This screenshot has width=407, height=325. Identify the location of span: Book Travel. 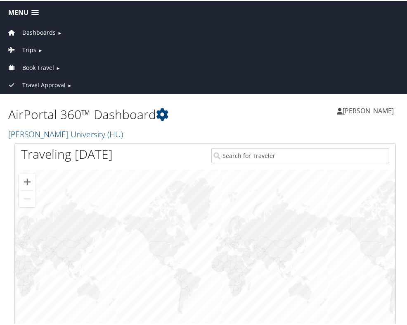
(38, 67).